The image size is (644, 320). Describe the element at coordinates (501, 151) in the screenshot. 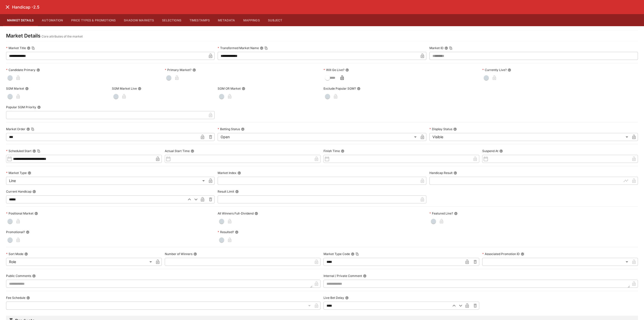

I see `button: Suspend At` at that location.